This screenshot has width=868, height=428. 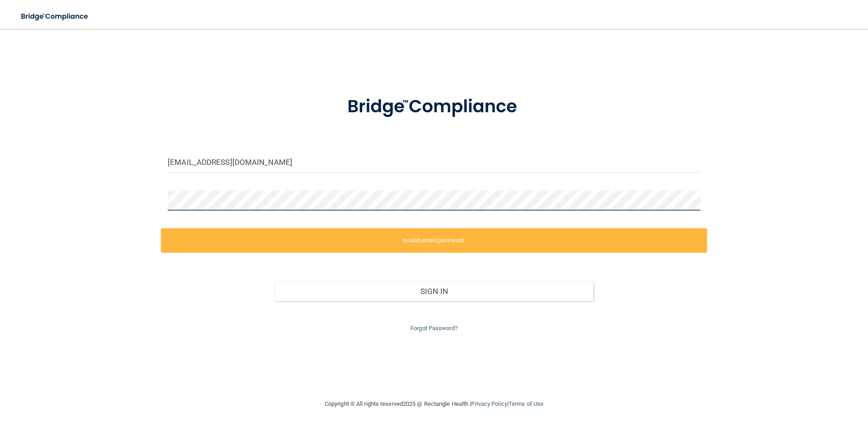 I want to click on a: Terms of Use, so click(x=526, y=403).